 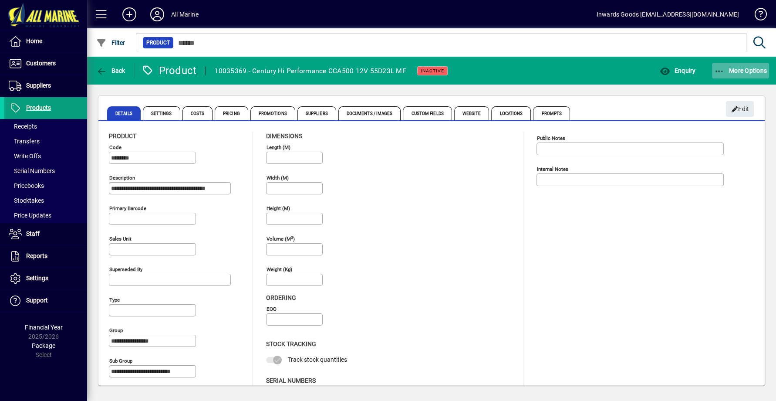 What do you see at coordinates (277, 178) in the screenshot?
I see `mat-label: Width (m)` at bounding box center [277, 178].